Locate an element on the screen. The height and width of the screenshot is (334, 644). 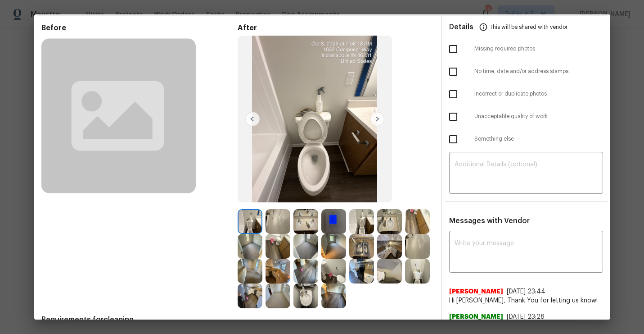
div: No time, date and/or address stamps is located at coordinates (526, 72).